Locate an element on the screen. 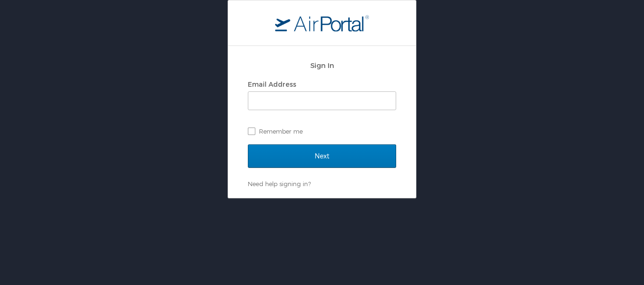 Image resolution: width=644 pixels, height=285 pixels. label: Remember me is located at coordinates (322, 131).